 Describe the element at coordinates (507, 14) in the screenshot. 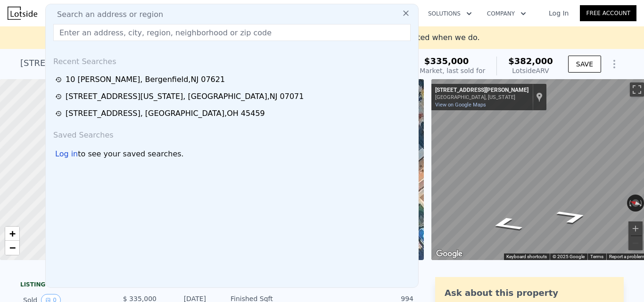

I see `button: Company` at that location.